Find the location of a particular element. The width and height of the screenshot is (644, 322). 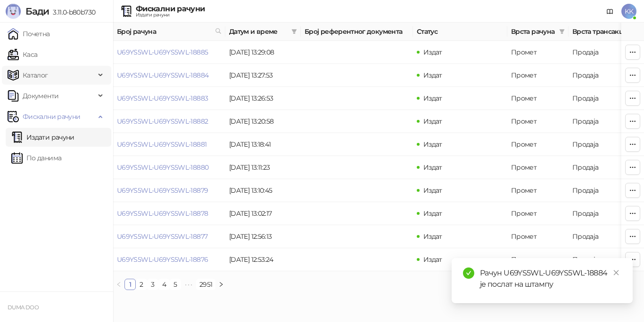

td: U69YS5WL-U69YS5WL-18885 is located at coordinates (169, 52).